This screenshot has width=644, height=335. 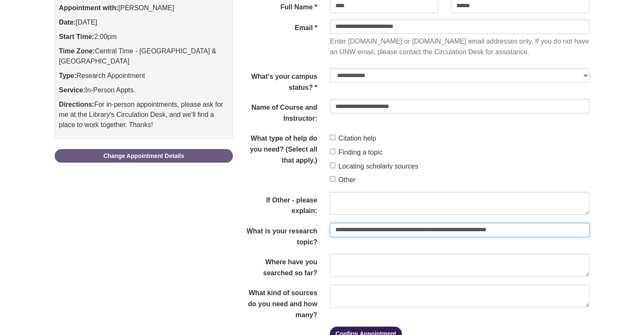 What do you see at coordinates (332, 179) in the screenshot?
I see `input: Other` at bounding box center [332, 179].